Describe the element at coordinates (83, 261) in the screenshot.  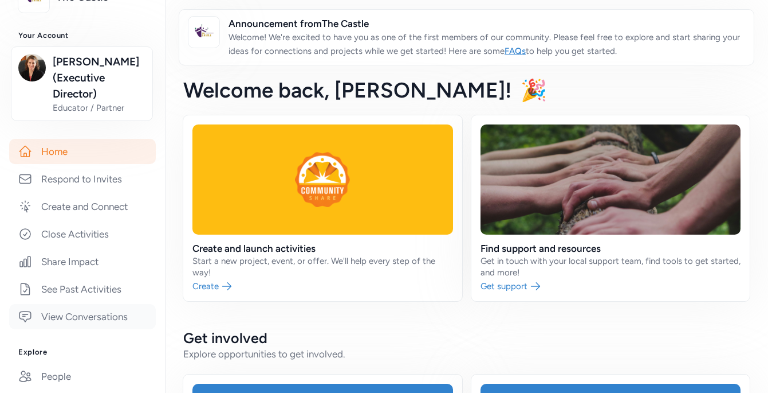
I see `a: Share Impact` at that location.